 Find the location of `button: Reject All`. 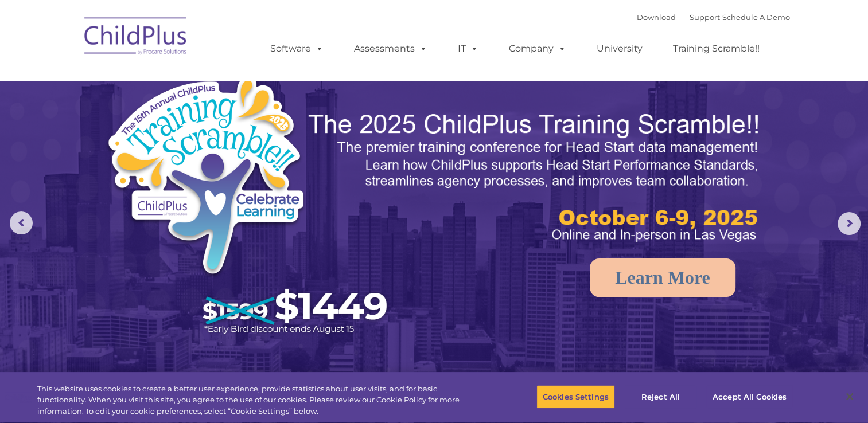

button: Reject All is located at coordinates (660, 396).